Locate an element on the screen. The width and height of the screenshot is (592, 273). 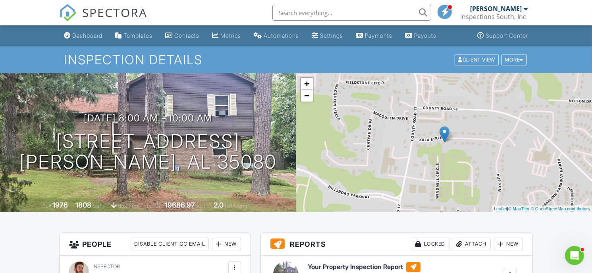
a: Zoom out is located at coordinates (307, 96).